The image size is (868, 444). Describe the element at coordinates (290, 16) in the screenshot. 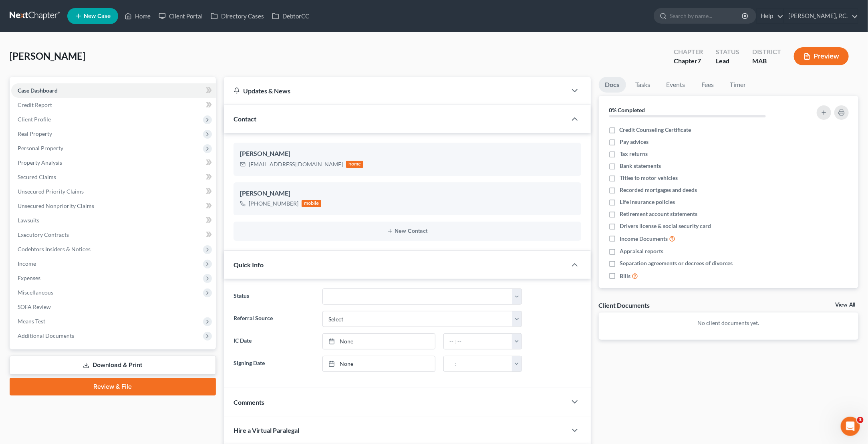

I see `a: DebtorCC` at that location.